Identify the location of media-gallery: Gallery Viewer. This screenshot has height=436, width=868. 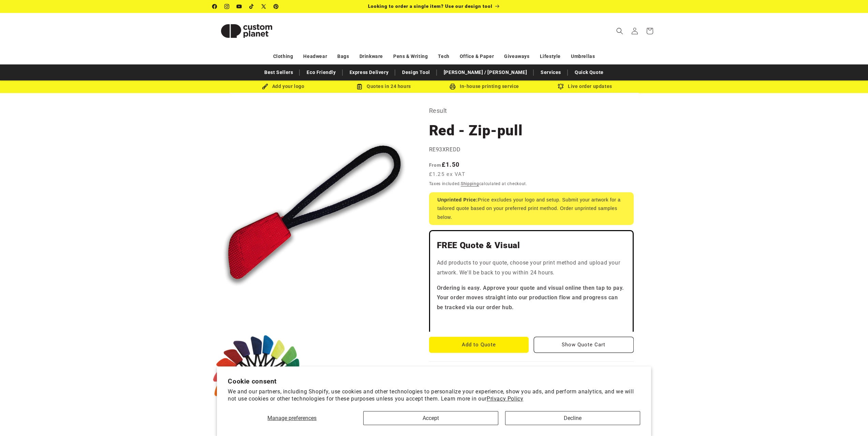
(312, 265).